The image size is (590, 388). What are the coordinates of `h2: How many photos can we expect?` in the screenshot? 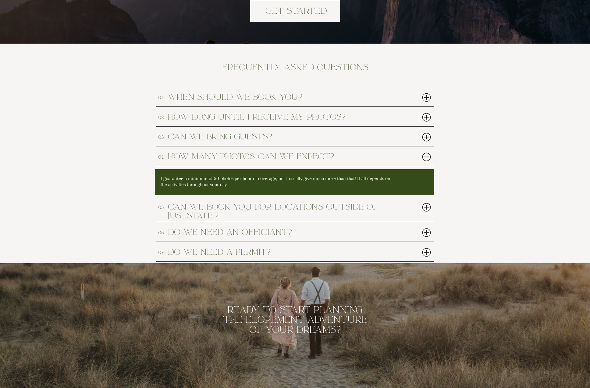 It's located at (284, 156).